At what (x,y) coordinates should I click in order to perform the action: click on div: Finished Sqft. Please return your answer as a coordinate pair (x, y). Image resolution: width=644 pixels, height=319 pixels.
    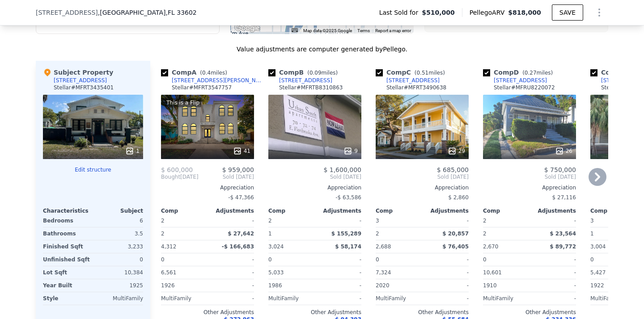
    Looking at the image, I should click on (67, 246).